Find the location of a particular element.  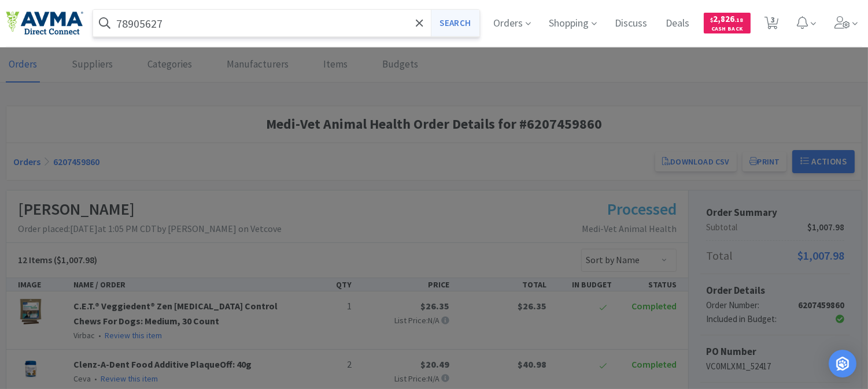

a: Discuss is located at coordinates (631, 23).